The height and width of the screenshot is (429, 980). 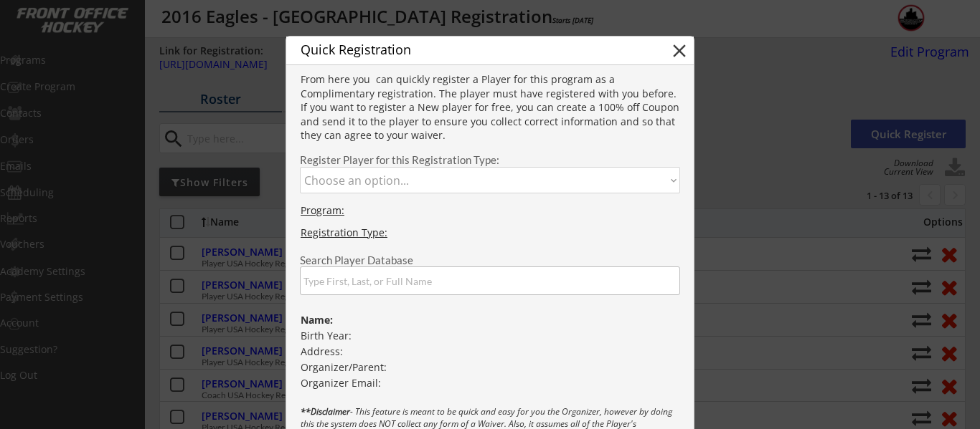 I want to click on div: Address:, so click(x=490, y=352).